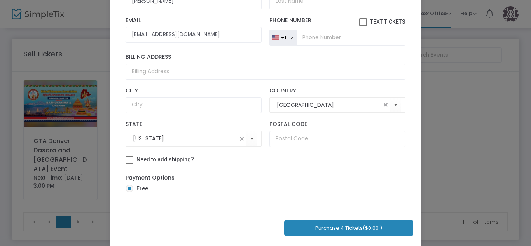 The image size is (531, 246). What do you see at coordinates (337, 91) in the screenshot?
I see `label: Country` at bounding box center [337, 91].